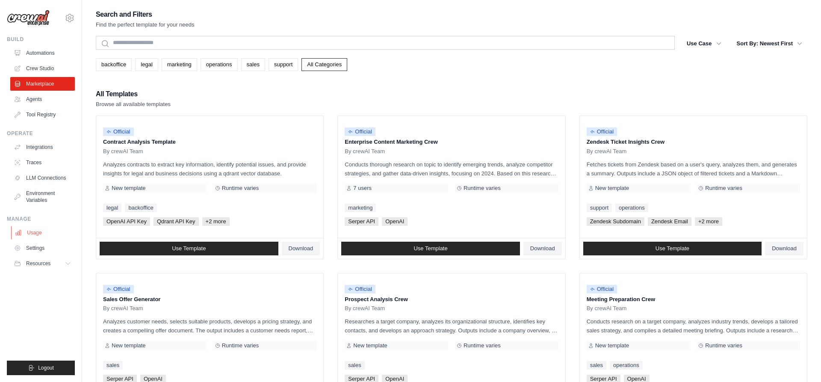  What do you see at coordinates (451, 142) in the screenshot?
I see `p: Enterprise Content Marketing Crew` at bounding box center [451, 142].